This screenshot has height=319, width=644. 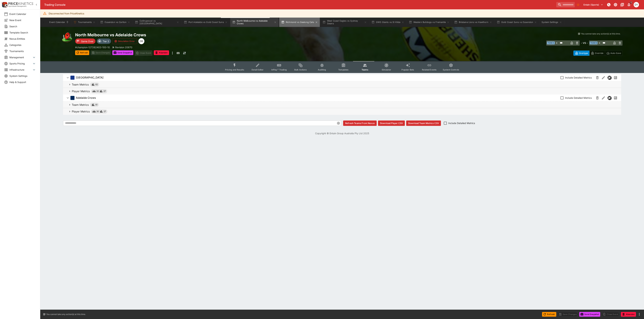 I want to click on button: Gold Coast Suns vs Essendon, so click(x=517, y=22).